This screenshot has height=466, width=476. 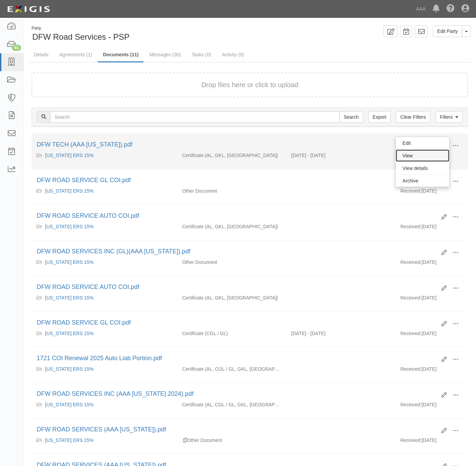 What do you see at coordinates (232, 333) in the screenshot?
I see `div: Commercial General Liability / Garage Liability` at bounding box center [232, 333].